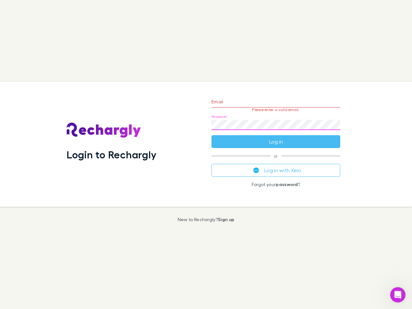  I want to click on a: password, so click(287, 184).